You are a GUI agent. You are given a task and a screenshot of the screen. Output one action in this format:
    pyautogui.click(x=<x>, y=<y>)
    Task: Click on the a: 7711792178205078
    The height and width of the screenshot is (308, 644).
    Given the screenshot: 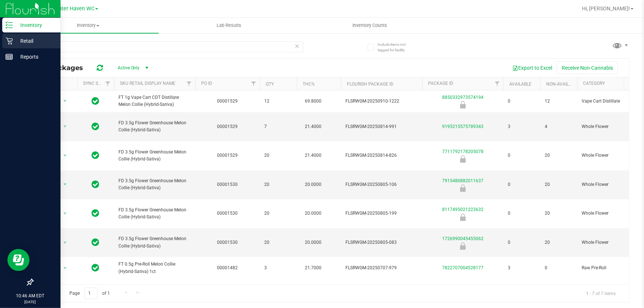 What is the action you would take?
    pyautogui.click(x=463, y=152)
    